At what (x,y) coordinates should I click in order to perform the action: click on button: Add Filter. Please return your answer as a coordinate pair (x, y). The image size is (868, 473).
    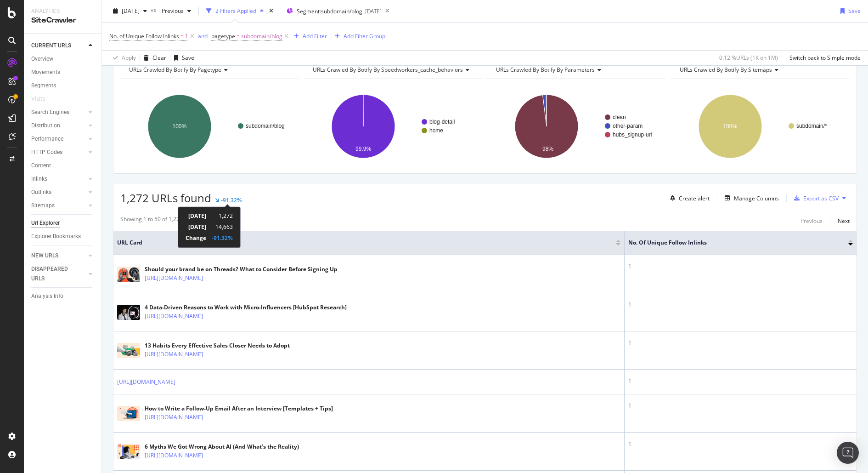
    Looking at the image, I should click on (308, 36).